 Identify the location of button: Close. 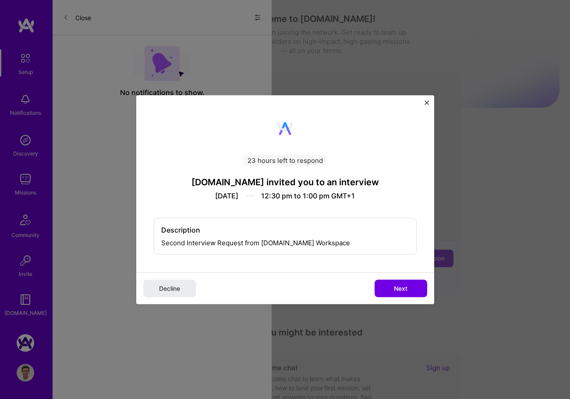
(427, 105).